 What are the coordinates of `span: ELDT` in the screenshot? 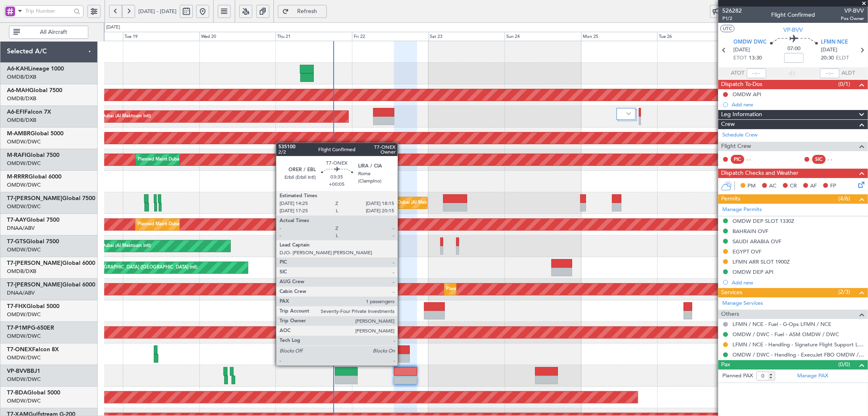 It's located at (842, 58).